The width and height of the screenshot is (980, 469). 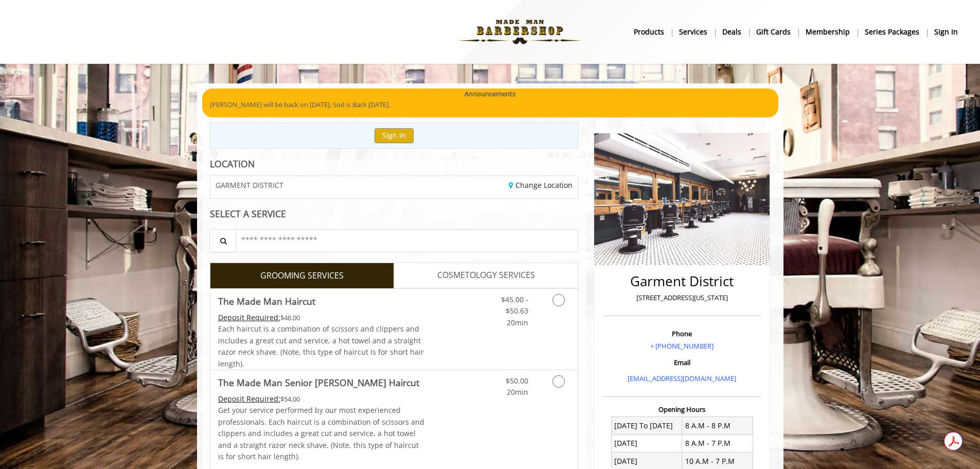 What do you see at coordinates (649, 31) in the screenshot?
I see `a: Productsproducts` at bounding box center [649, 31].